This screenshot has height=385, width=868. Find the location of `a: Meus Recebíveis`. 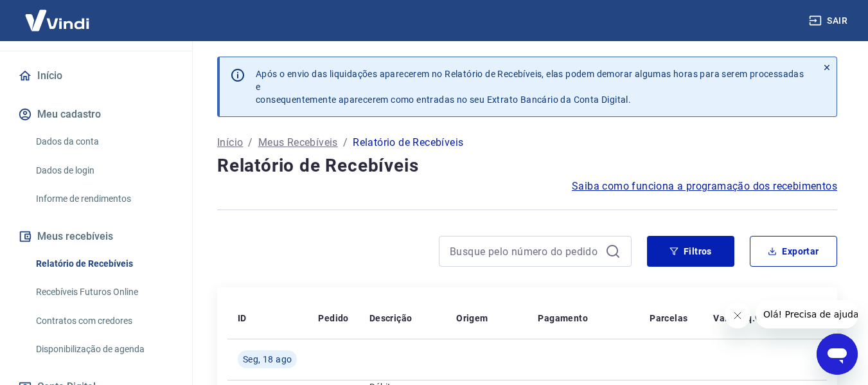

a: Meus Recebíveis is located at coordinates (298, 143).